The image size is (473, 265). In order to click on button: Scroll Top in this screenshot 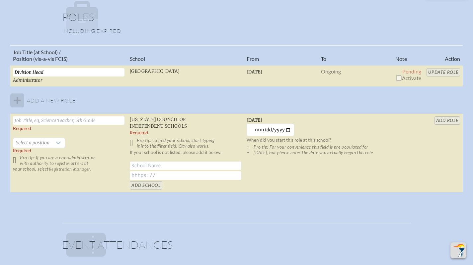, I will do `click(458, 250)`.